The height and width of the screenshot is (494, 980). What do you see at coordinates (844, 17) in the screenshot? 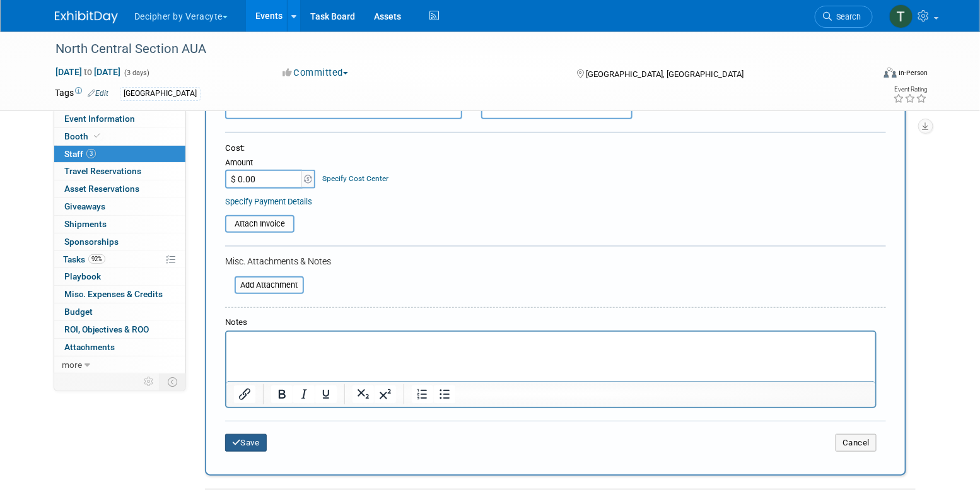
I see `a: Search` at bounding box center [844, 17].